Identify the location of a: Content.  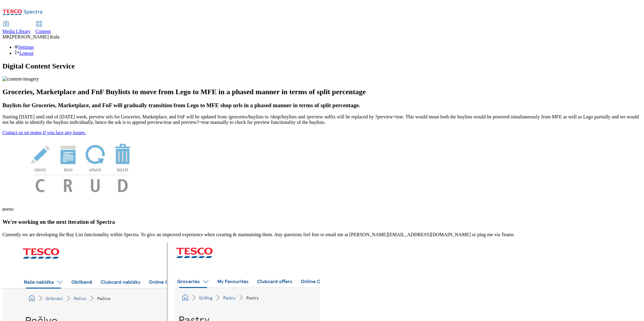
(43, 28).